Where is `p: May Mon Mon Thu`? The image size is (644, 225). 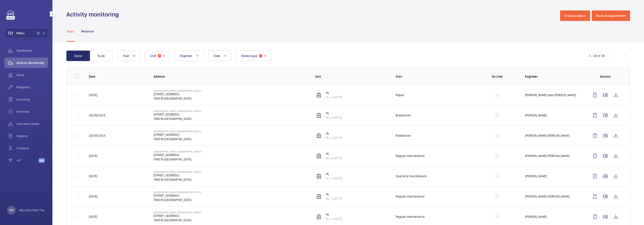 p: May Mon Mon Thu is located at coordinates (32, 210).